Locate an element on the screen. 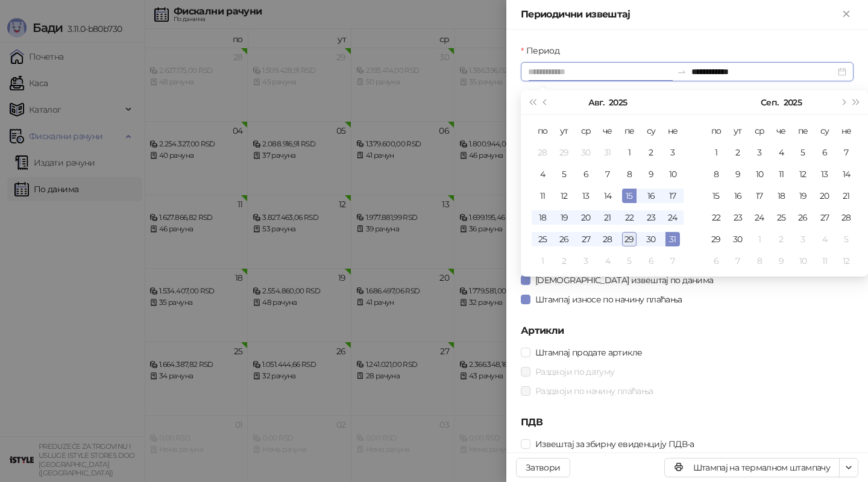 Image resolution: width=868 pixels, height=482 pixels. label: Период is located at coordinates (544, 51).